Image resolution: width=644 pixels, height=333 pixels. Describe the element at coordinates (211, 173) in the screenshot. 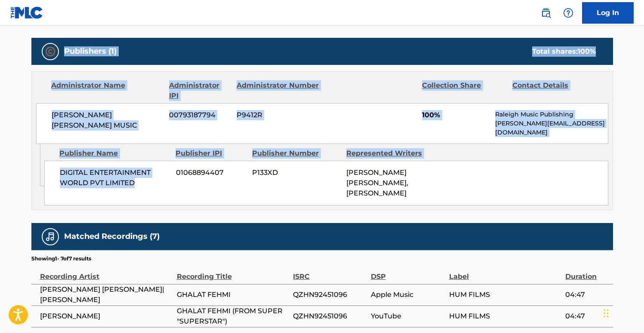

I see `span: 01068894407` at that location.